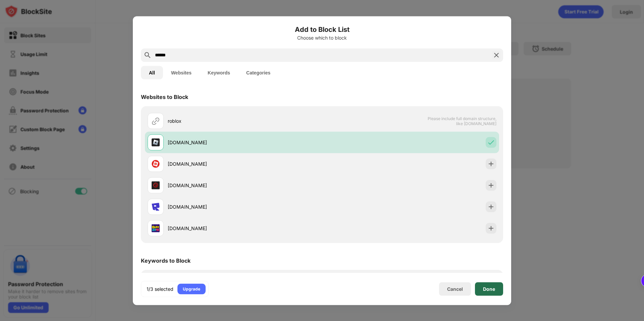 The height and width of the screenshot is (321, 644). I want to click on div: Upgrade, so click(192, 288).